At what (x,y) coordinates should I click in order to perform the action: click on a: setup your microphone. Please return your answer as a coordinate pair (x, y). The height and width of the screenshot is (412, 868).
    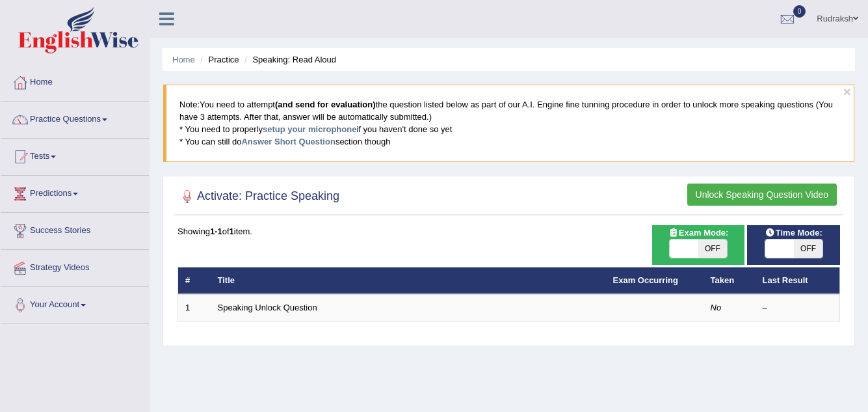
    Looking at the image, I should click on (310, 129).